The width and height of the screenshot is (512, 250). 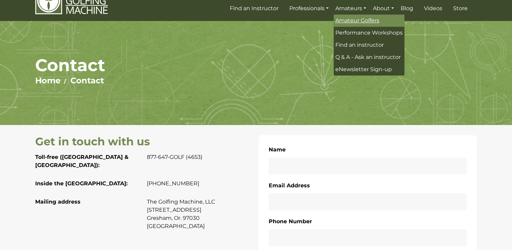 What do you see at coordinates (309, 8) in the screenshot?
I see `a: Professionals` at bounding box center [309, 8].